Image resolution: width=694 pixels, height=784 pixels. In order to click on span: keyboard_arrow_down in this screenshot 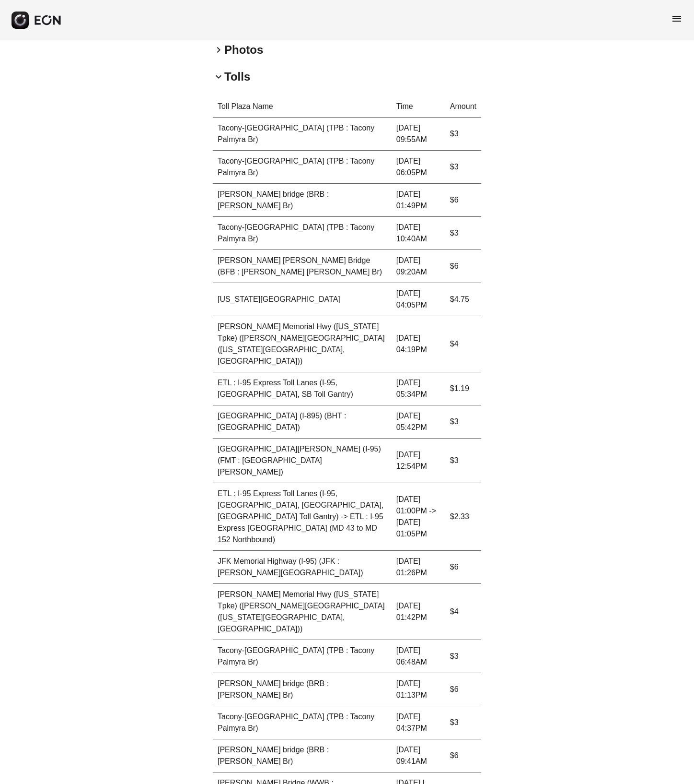, I will do `click(218, 77)`.